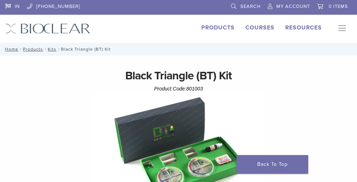 This screenshot has width=357, height=182. Describe the element at coordinates (293, 6) in the screenshot. I see `span: My Account` at that location.